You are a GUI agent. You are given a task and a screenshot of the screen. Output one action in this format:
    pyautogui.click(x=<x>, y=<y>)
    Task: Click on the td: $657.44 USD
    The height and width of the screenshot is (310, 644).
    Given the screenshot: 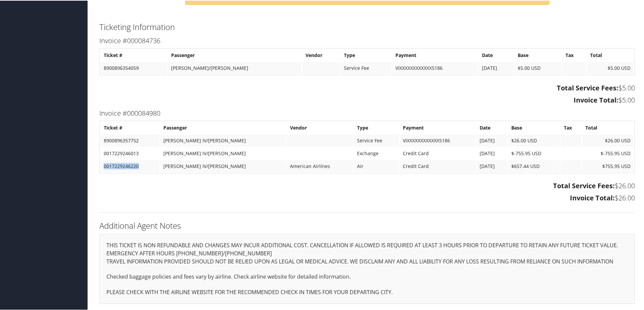 What is the action you would take?
    pyautogui.click(x=534, y=166)
    